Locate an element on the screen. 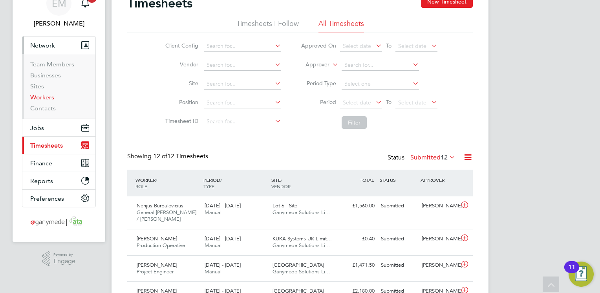 This screenshot has width=600, height=293. div: Showing is located at coordinates (168, 156).